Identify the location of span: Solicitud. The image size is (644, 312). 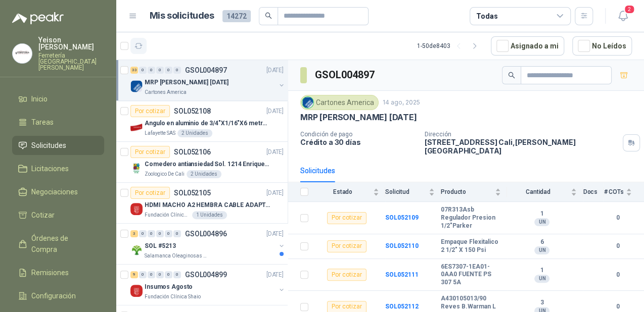
(406, 192).